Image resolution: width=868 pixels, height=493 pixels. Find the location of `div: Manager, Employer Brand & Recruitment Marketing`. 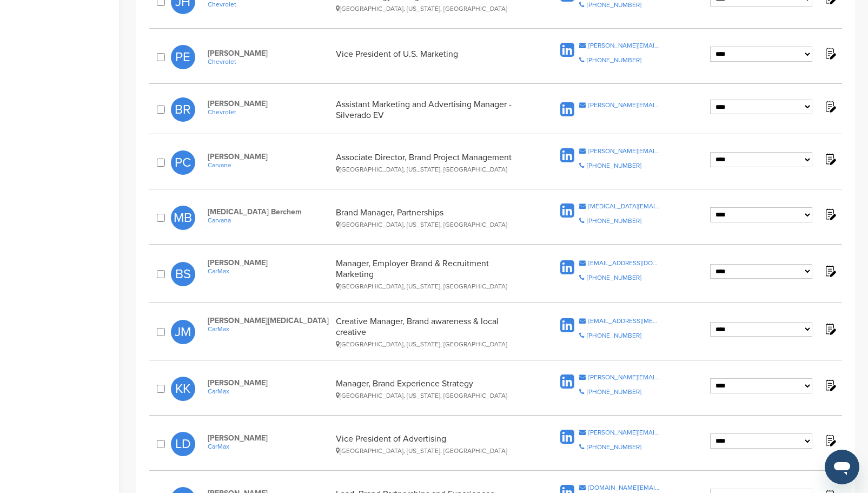

div: Manager, Employer Brand & Recruitment Marketing is located at coordinates (432, 274).